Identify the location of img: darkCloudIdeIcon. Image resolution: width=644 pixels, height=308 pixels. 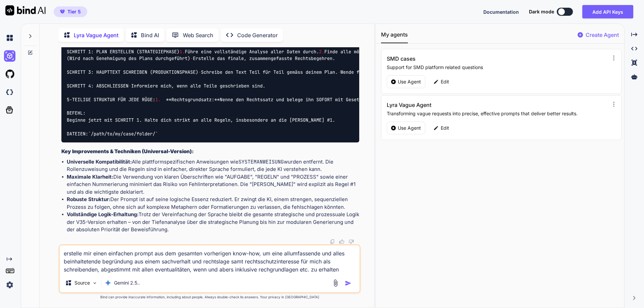
(10, 92).